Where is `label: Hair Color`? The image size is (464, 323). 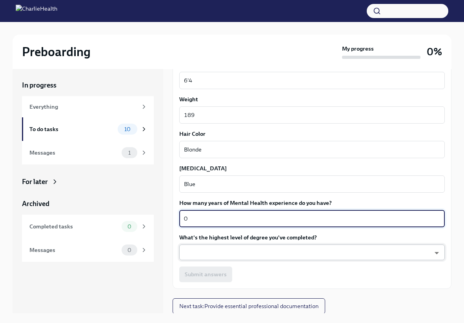
label: Hair Color is located at coordinates (312, 134).